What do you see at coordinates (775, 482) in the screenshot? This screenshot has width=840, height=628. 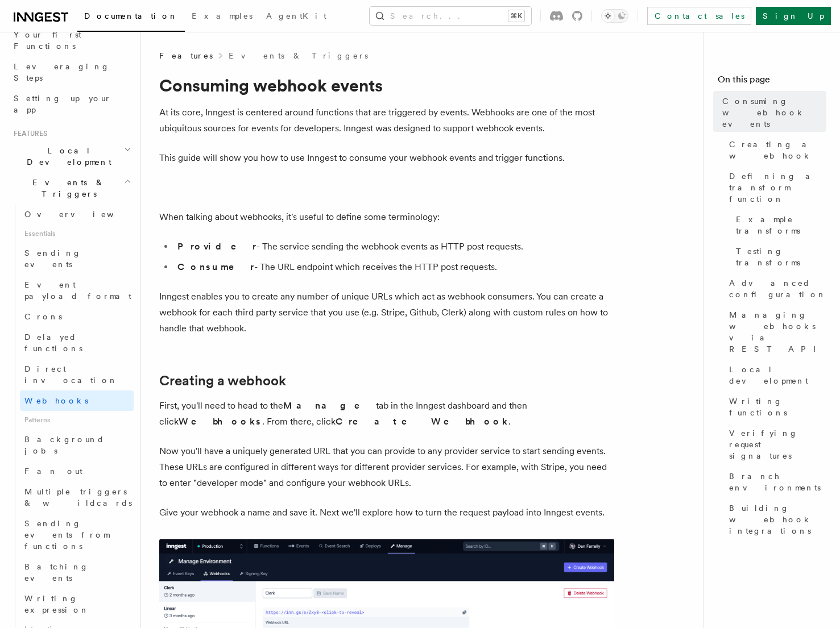 I see `a: Branch environments` at bounding box center [775, 482].